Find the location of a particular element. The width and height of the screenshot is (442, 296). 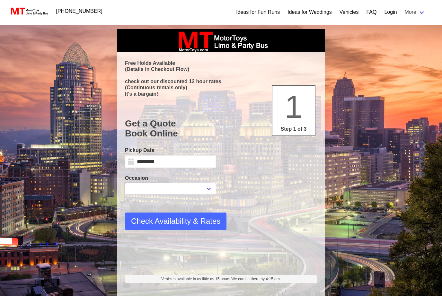

p: (Continuous rentals only) is located at coordinates (221, 87).